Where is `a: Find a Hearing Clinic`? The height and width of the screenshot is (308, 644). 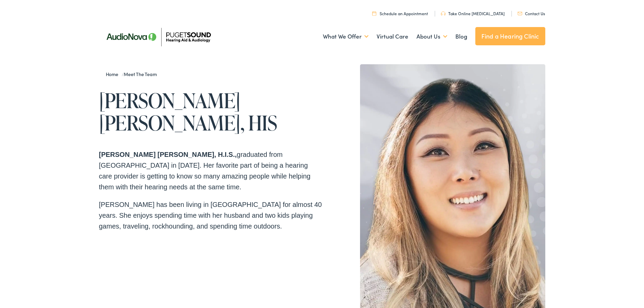
a: Find a Hearing Clinic is located at coordinates (510, 36).